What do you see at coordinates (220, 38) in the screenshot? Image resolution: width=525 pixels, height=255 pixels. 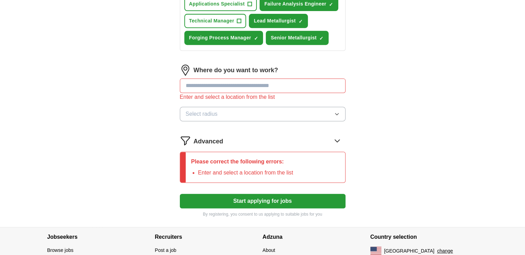 I see `span: Forging Process Manager` at bounding box center [220, 38].